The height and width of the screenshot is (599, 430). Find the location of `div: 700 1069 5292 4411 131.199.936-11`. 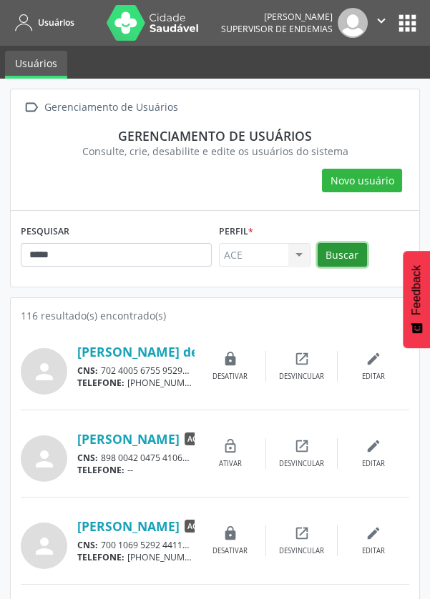

div: 700 1069 5292 4411 131.199.936-11 is located at coordinates (136, 545).